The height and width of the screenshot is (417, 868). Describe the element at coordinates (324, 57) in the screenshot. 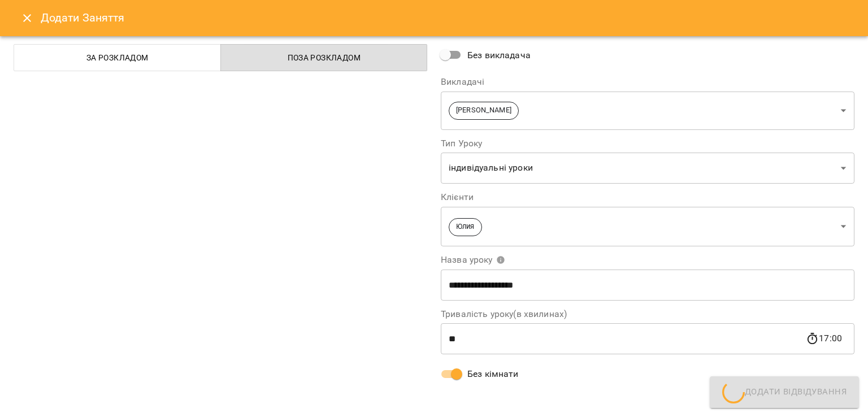

I see `button: Поза розкладом` at that location.